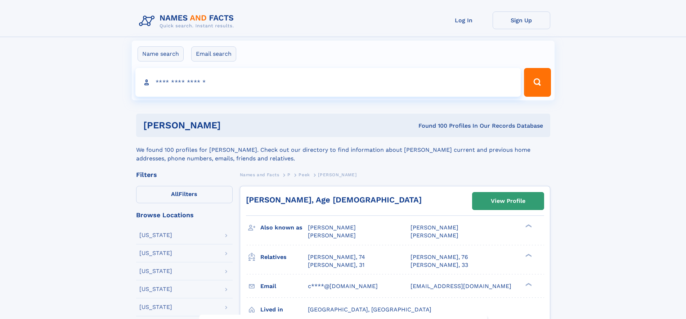  I want to click on a: Peek, so click(304, 175).